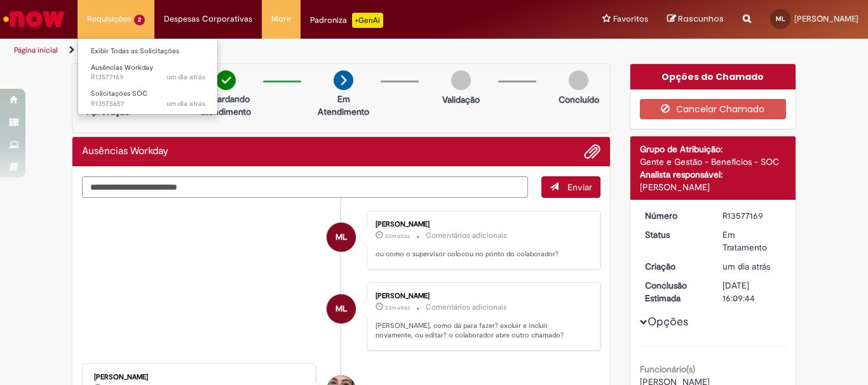  Describe the element at coordinates (751, 266) in the screenshot. I see `div: 29/09/2025 14:16:14` at that location.